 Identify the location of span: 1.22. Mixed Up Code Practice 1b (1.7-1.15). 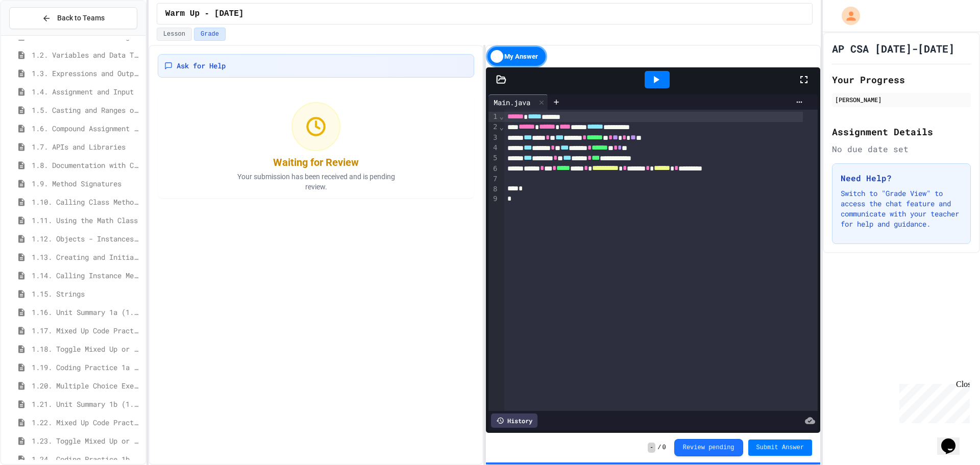
(86, 422).